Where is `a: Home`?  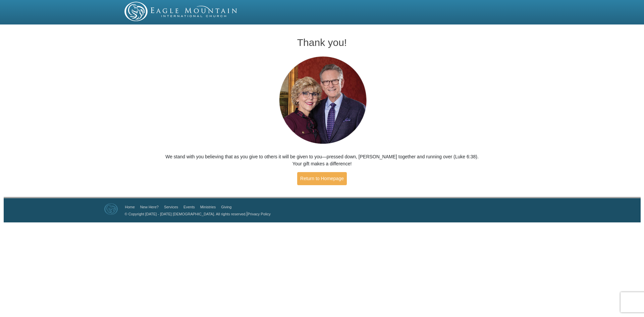 a: Home is located at coordinates (130, 207).